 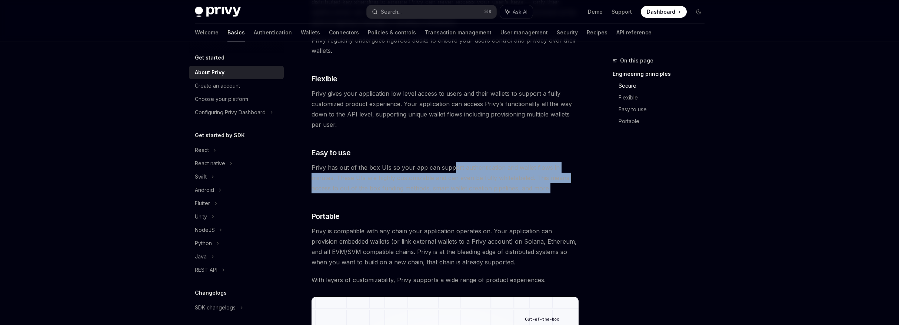 What do you see at coordinates (431, 12) in the screenshot?
I see `button: Search...⌘K` at bounding box center [431, 12].